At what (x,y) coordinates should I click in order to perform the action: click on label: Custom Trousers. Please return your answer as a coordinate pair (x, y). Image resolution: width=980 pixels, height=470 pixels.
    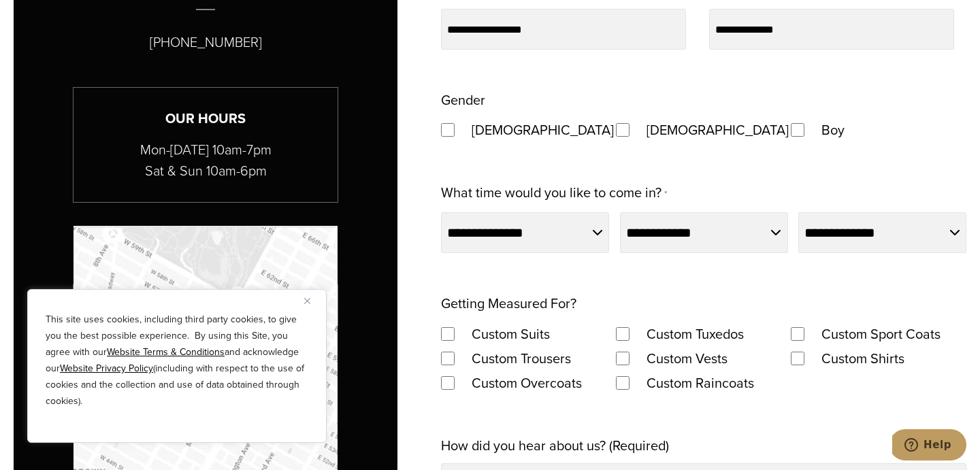
    Looking at the image, I should click on (522, 358).